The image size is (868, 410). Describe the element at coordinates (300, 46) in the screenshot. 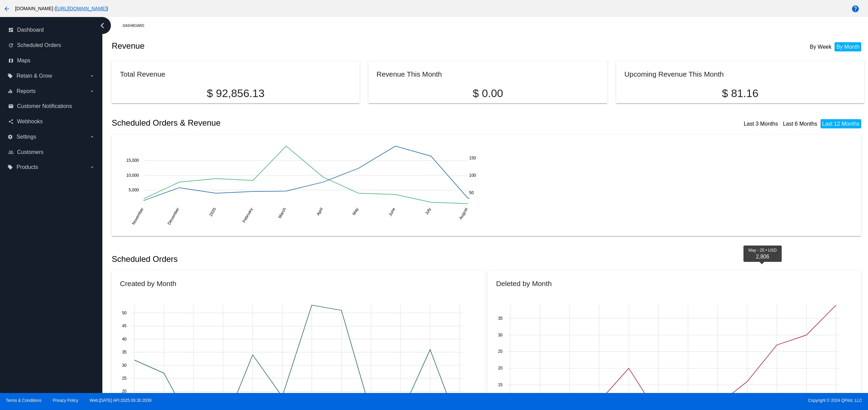

I see `h2: Revenue` at that location.